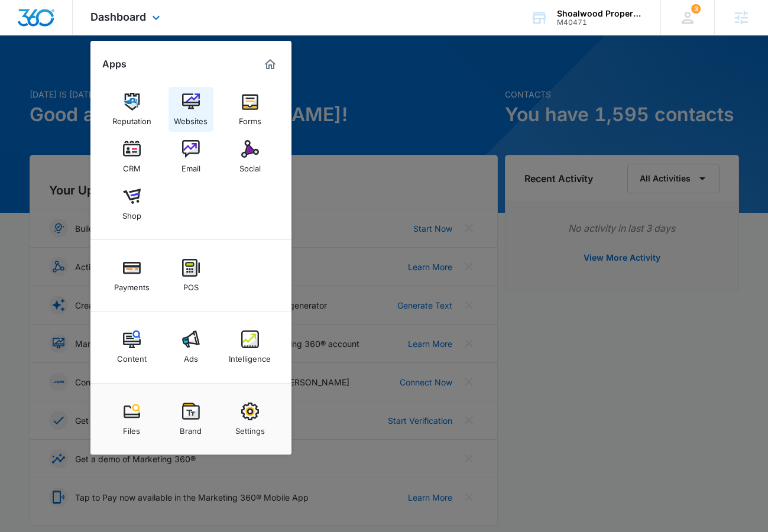 The height and width of the screenshot is (532, 768). What do you see at coordinates (132, 157) in the screenshot?
I see `a: CRM` at bounding box center [132, 157].